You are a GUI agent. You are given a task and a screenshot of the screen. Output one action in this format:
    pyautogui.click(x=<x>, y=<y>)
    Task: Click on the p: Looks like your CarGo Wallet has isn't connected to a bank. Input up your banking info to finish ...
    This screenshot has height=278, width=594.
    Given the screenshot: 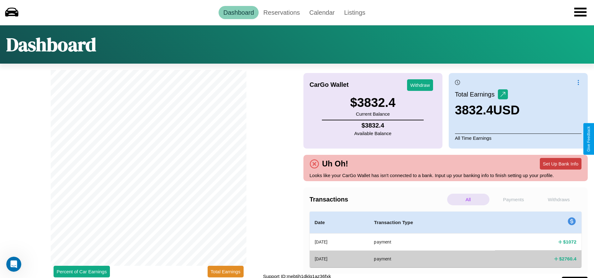 What is the action you would take?
    pyautogui.click(x=446, y=175)
    